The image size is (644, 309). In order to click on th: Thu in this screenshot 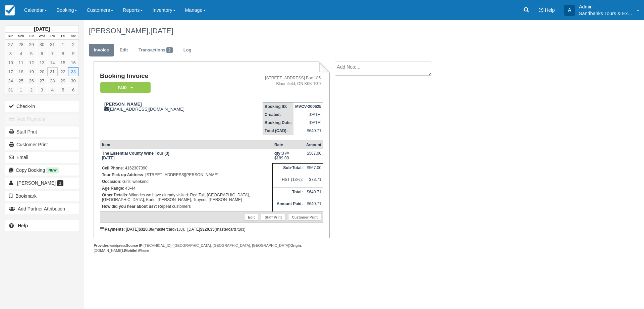, I will do `click(53, 36)`.